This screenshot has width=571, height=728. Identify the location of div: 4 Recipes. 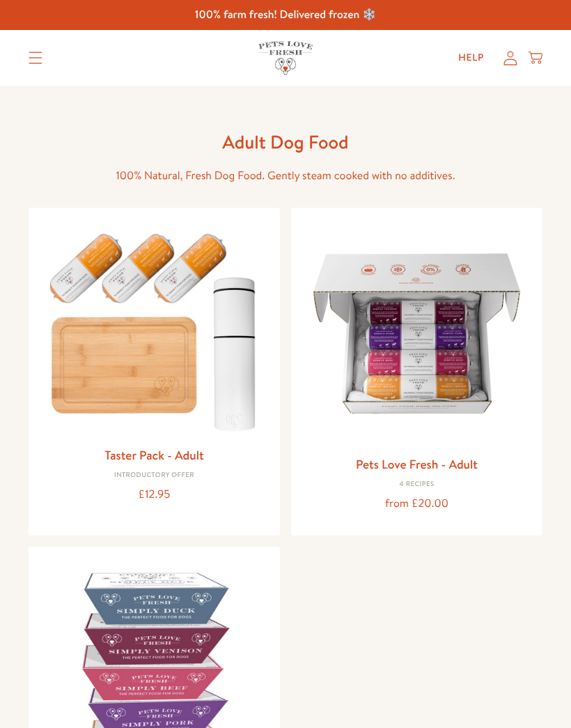
(416, 484).